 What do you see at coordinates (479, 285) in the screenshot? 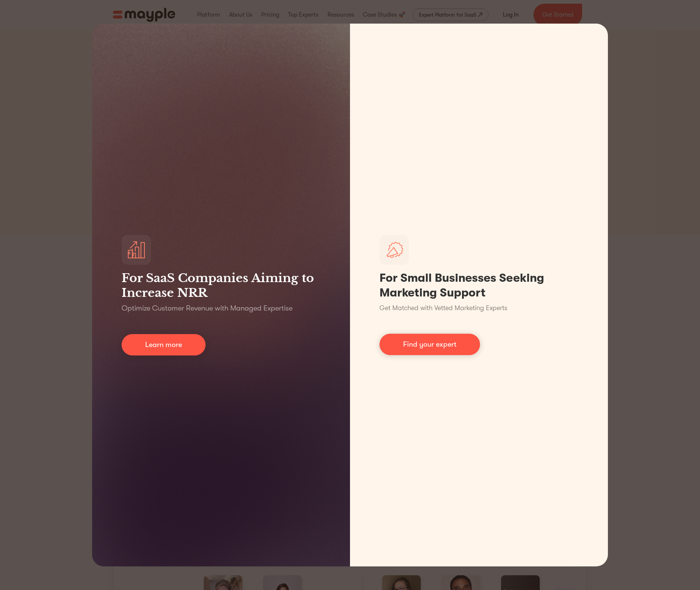
I see `h1: For Small Businesses Seeking Marketing Support` at bounding box center [479, 285].